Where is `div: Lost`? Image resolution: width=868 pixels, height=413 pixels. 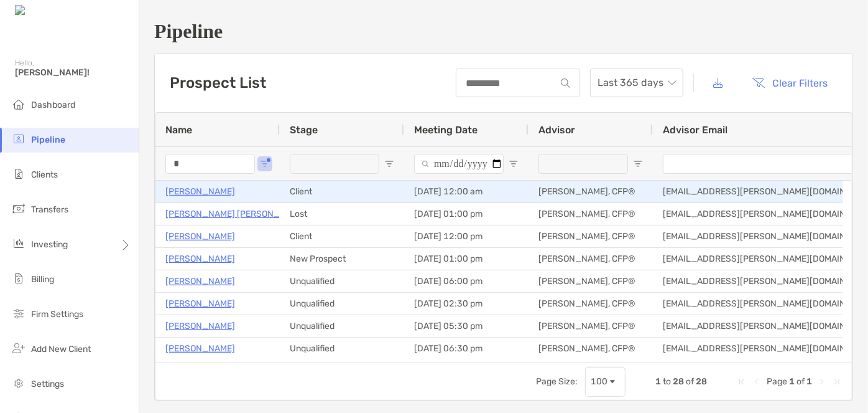
div: Lost is located at coordinates (342, 214).